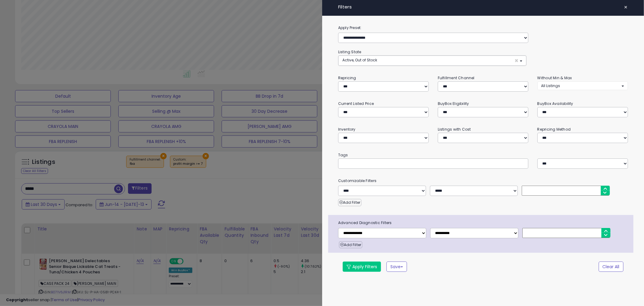 Image resolution: width=644 pixels, height=306 pixels. What do you see at coordinates (555, 77) in the screenshot?
I see `small: Without Min & Max` at bounding box center [555, 77].